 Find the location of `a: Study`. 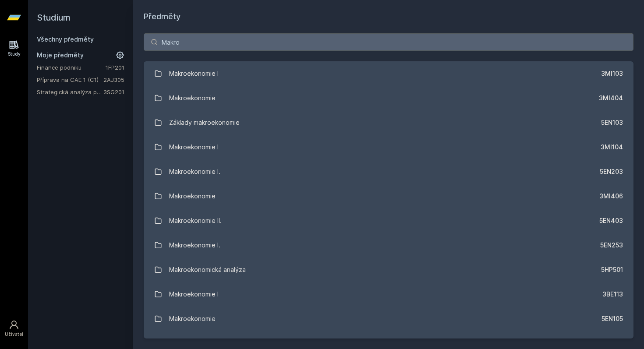

a: Study is located at coordinates (14, 48).